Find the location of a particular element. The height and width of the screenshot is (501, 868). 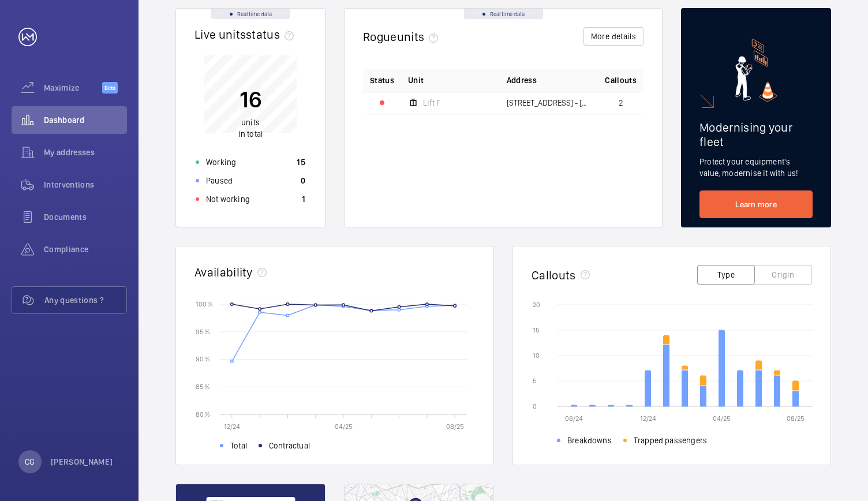

span: My addresses is located at coordinates (85, 152).